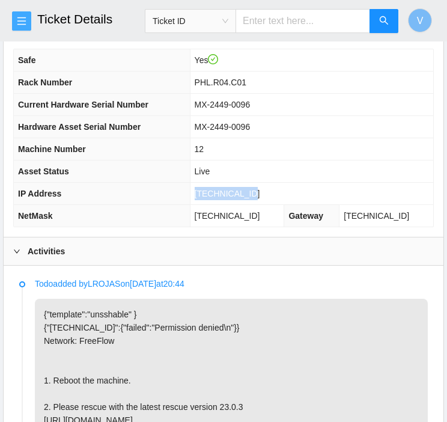 Image resolution: width=447 pixels, height=422 pixels. I want to click on span: Live, so click(203, 171).